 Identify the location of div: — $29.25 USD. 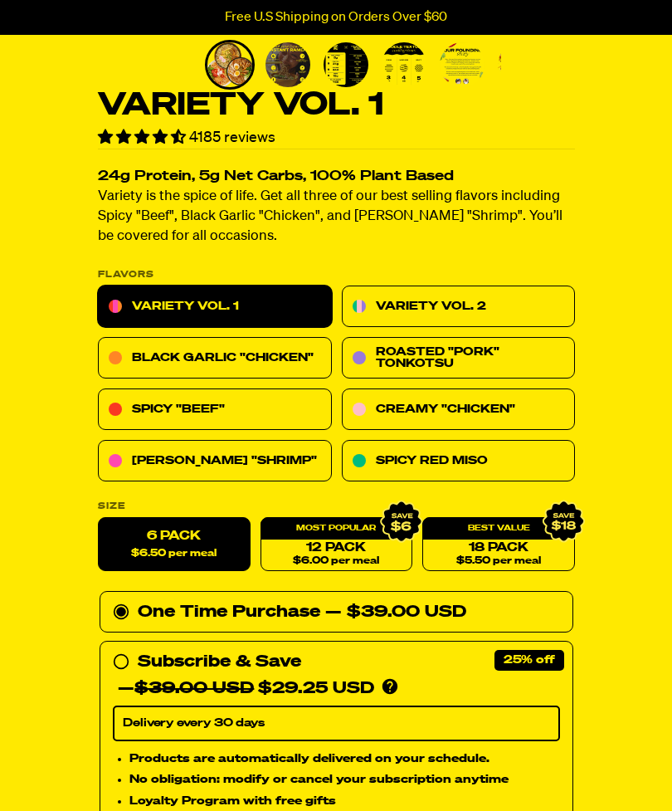
(246, 689).